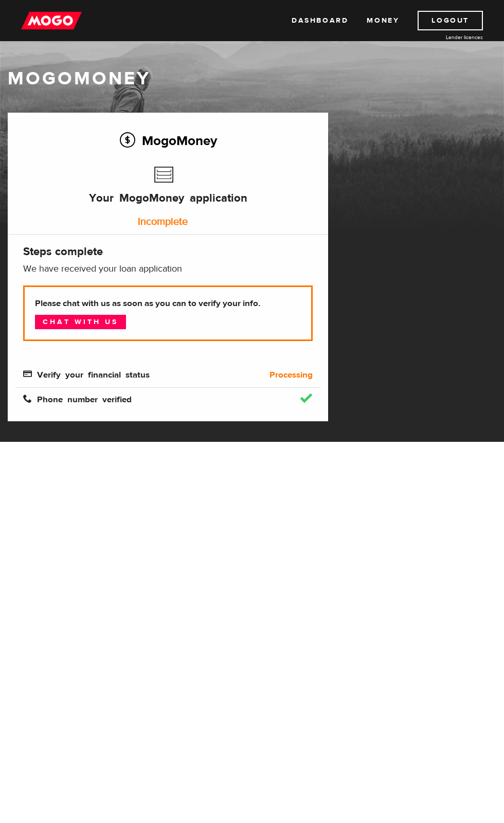 Image resolution: width=504 pixels, height=823 pixels. Describe the element at coordinates (252, 79) in the screenshot. I see `h1: MogoMoney` at that location.